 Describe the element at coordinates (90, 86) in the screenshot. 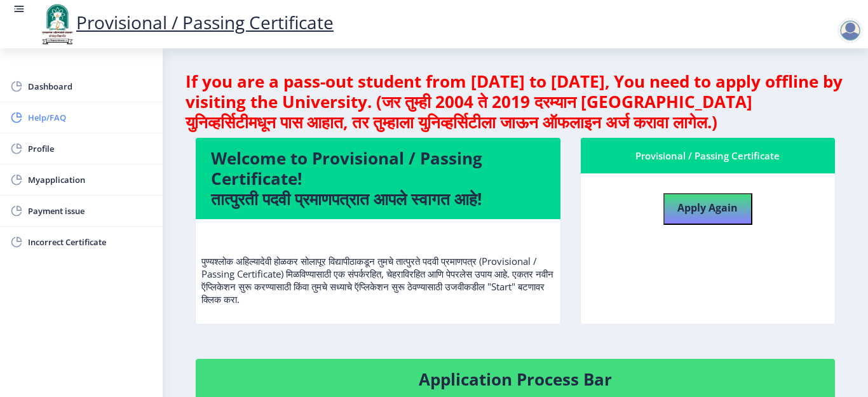

I see `span: Dashboard` at that location.